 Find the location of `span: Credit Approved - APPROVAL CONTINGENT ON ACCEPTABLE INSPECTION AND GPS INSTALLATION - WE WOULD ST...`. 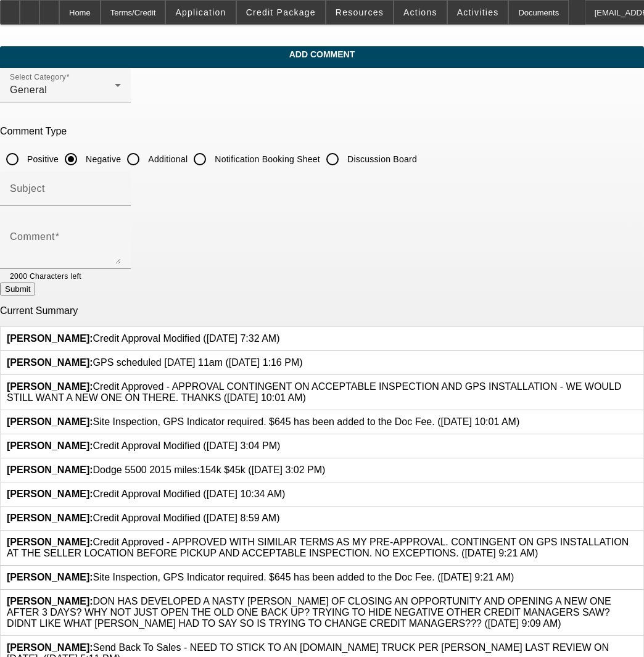

span: Credit Approved - APPROVAL CONTINGENT ON ACCEPTABLE INSPECTION AND GPS INSTALLATION - WE WOULD ST... is located at coordinates (314, 392).